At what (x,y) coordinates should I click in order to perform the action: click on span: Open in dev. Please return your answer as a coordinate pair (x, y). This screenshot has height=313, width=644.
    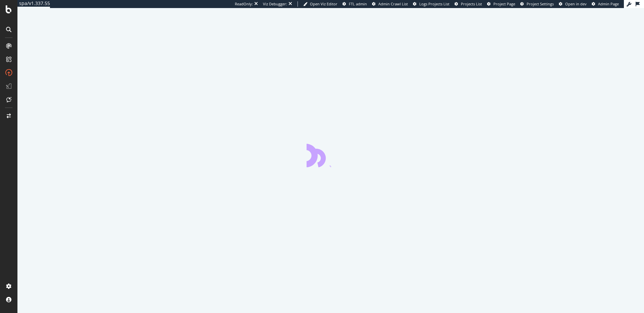
    Looking at the image, I should click on (576, 3).